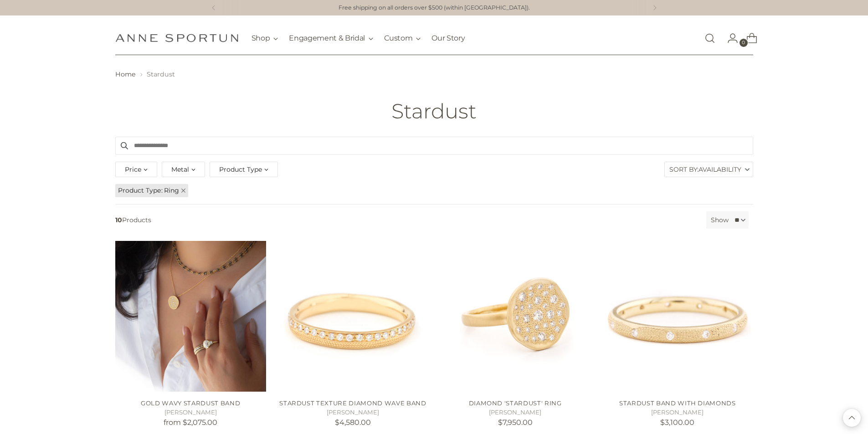  Describe the element at coordinates (710, 38) in the screenshot. I see `a: Open search modal` at that location.